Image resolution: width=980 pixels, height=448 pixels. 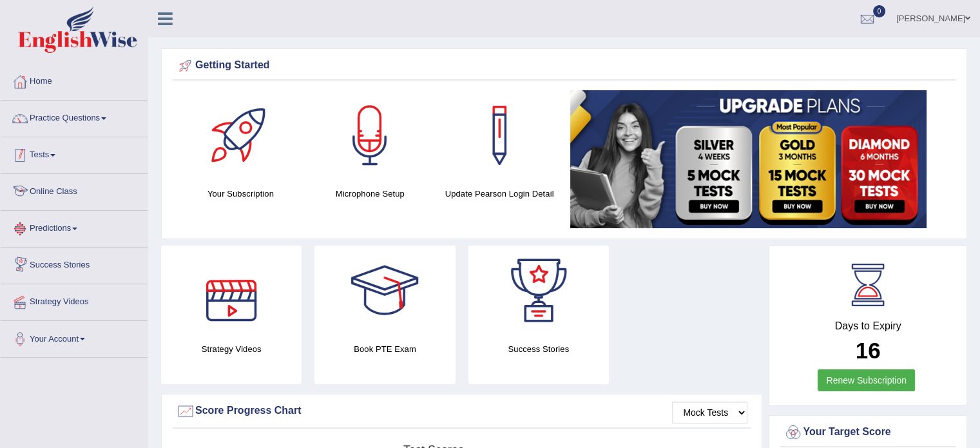 What do you see at coordinates (74, 117) in the screenshot?
I see `a: Practice Questions` at bounding box center [74, 117].